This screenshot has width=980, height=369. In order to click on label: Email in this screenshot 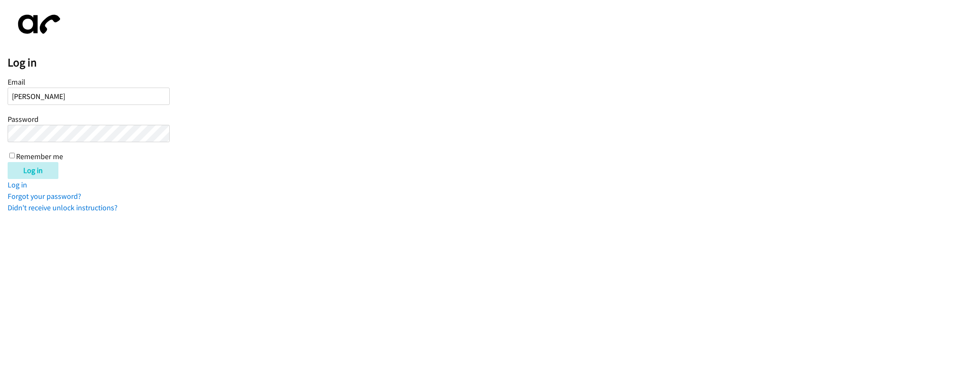, I will do `click(16, 81)`.